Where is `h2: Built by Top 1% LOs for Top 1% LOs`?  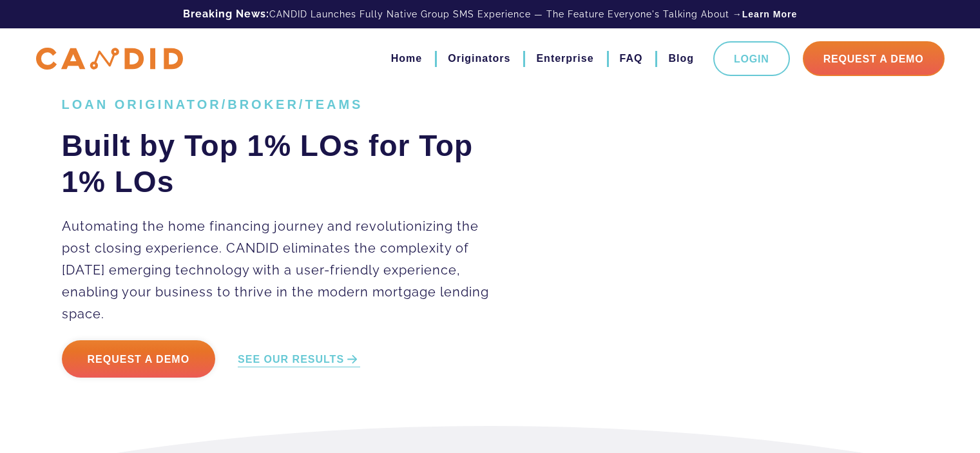 h2: Built by Top 1% LOs for Top 1% LOs is located at coordinates (285, 164).